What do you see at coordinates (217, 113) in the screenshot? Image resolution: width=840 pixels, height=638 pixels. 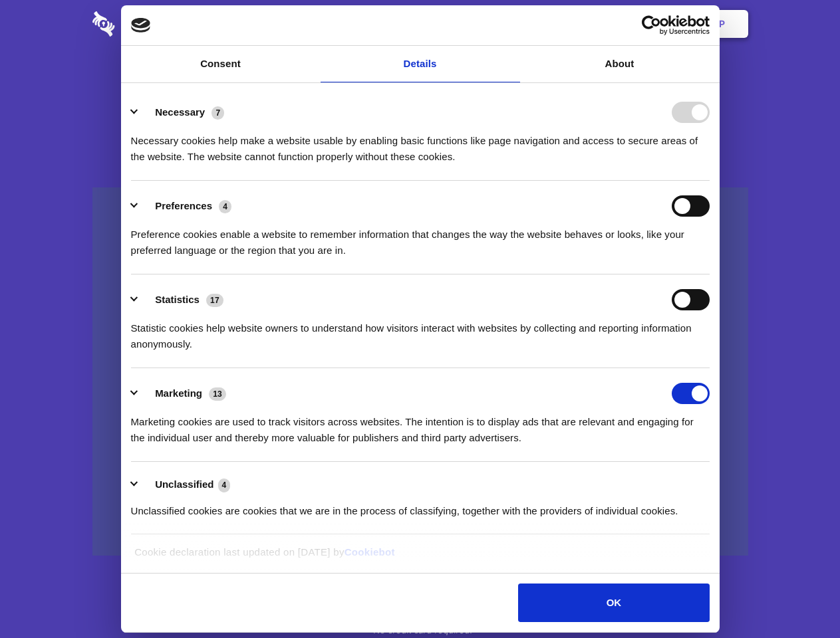 I see `span: 7` at bounding box center [217, 113].